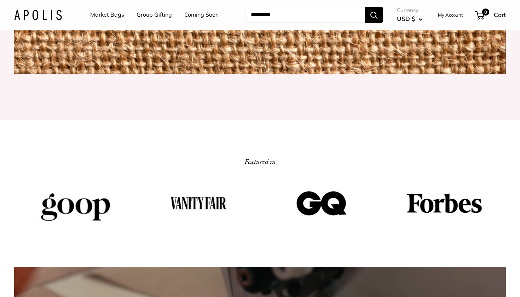  Describe the element at coordinates (451, 15) in the screenshot. I see `a: My Account` at that location.